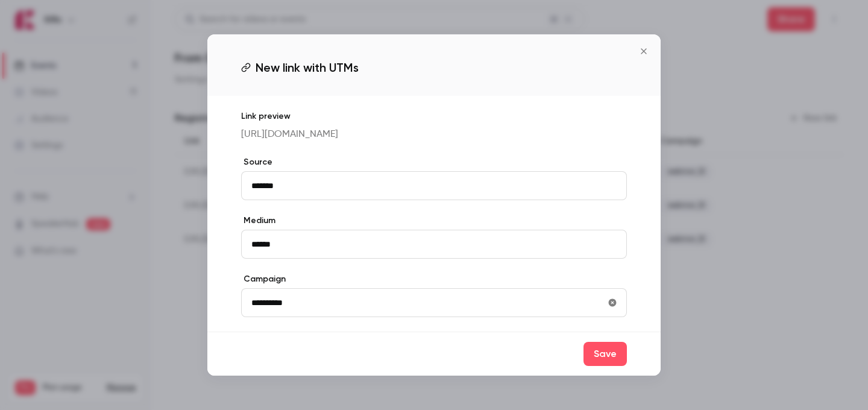 This screenshot has width=868, height=410. Describe the element at coordinates (605, 354) in the screenshot. I see `button: Save` at that location.